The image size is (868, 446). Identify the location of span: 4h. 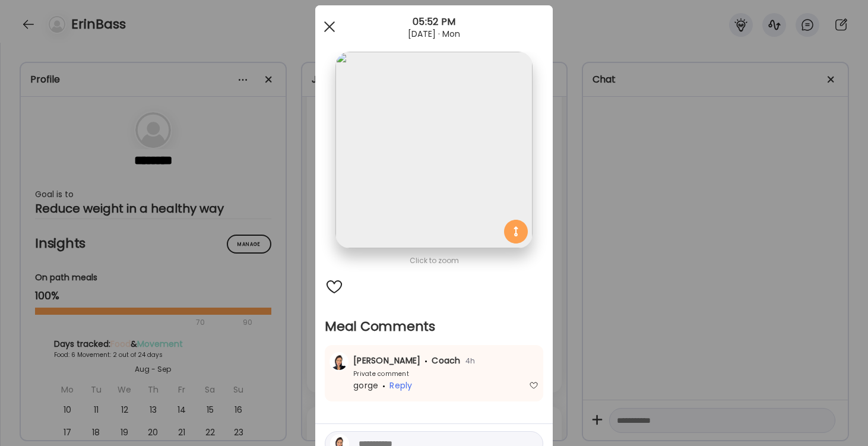
(467, 360).